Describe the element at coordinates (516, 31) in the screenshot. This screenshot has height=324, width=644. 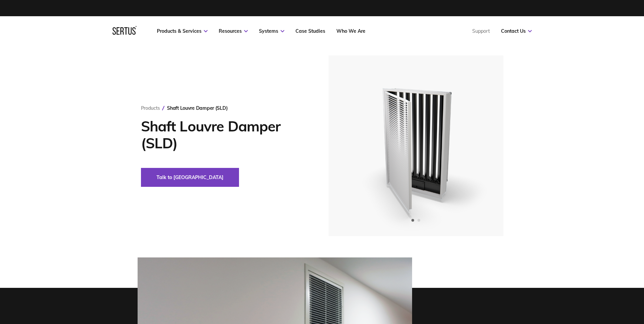
I see `a: Contact Us` at that location.